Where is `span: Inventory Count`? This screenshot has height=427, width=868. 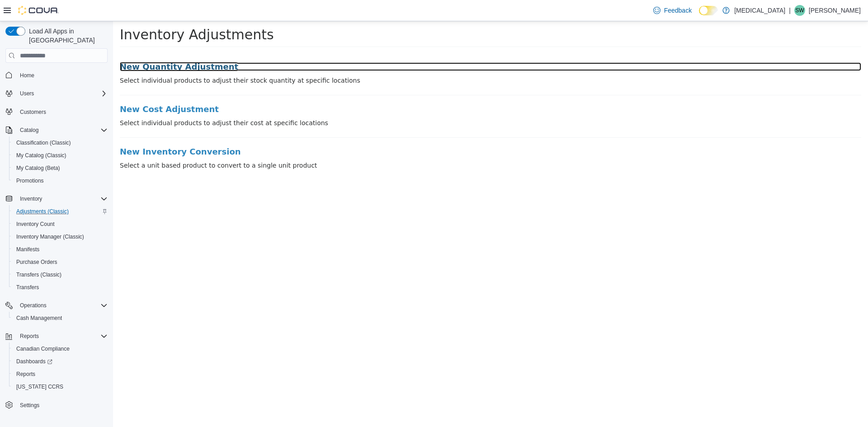 span: Inventory Count is located at coordinates (36, 224).